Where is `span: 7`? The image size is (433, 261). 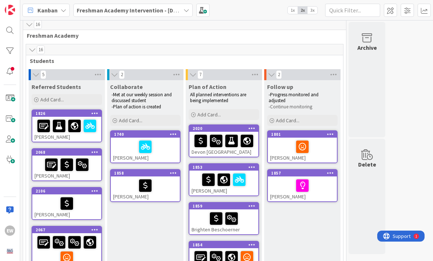 span: 7 is located at coordinates (200, 75).